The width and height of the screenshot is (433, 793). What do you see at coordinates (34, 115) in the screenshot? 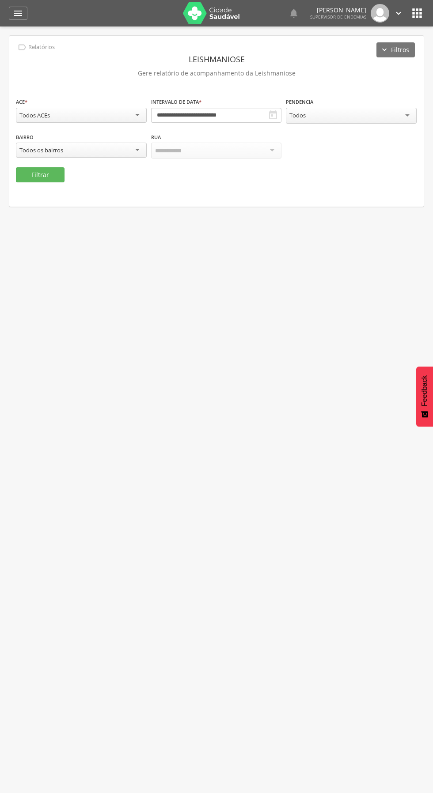
I see `div: Todos ACEs` at bounding box center [34, 115].